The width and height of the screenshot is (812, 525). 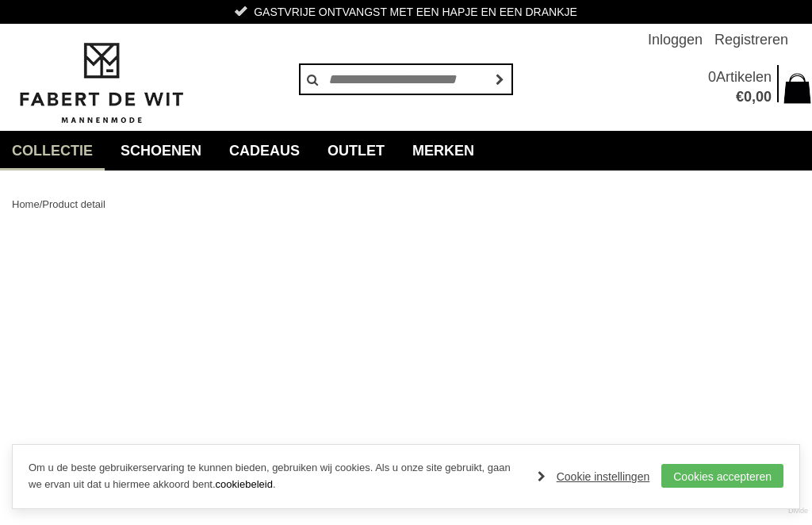 What do you see at coordinates (73, 204) in the screenshot?
I see `span: Product detail` at bounding box center [73, 204].